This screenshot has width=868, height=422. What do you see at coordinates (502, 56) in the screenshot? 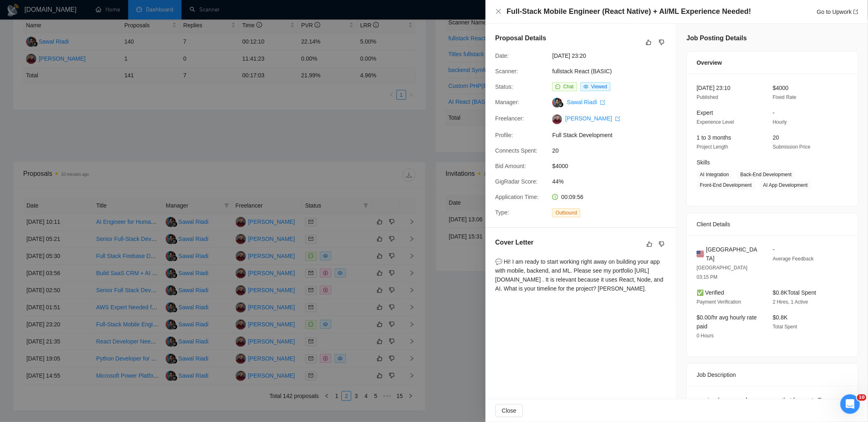
I see `span: Date:` at bounding box center [502, 56].